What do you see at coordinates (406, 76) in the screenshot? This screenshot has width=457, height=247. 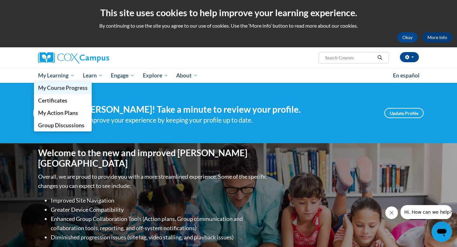 I see `a: En español` at bounding box center [406, 76].